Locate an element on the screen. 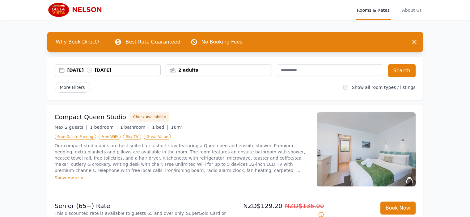 The height and width of the screenshot is (217, 470). button: Check Availability is located at coordinates (150, 117).